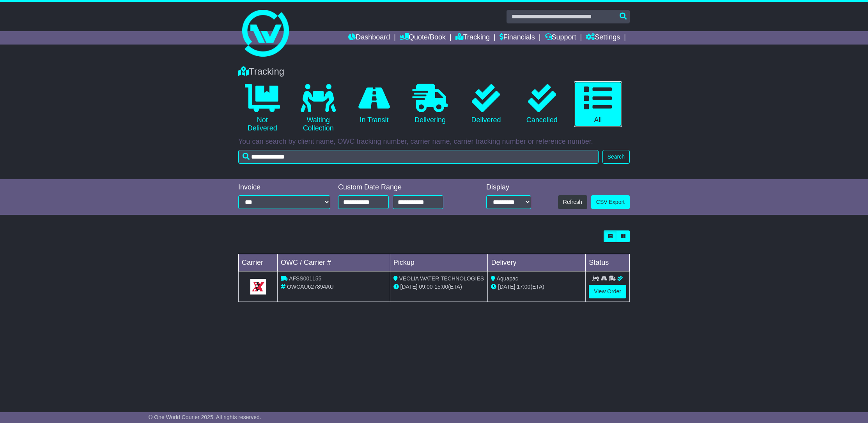 Image resolution: width=868 pixels, height=423 pixels. I want to click on a: Cancelled, so click(542, 104).